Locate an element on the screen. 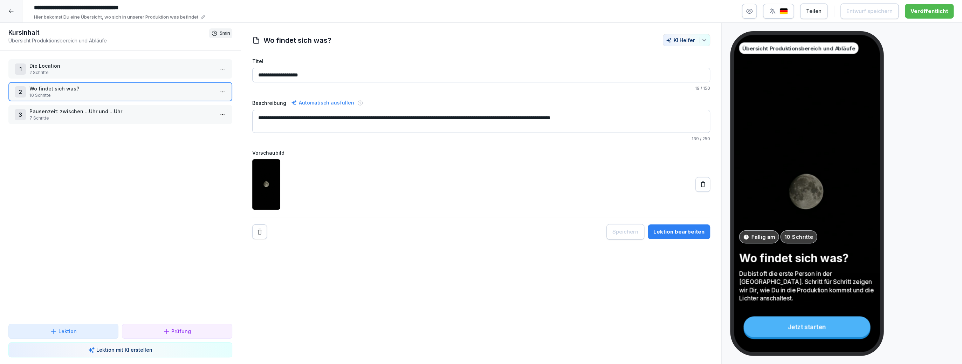 The width and height of the screenshot is (962, 364). div: 3Pausenzeit: zwischen ...Uhr und ...Uhr7 Schritte is located at coordinates (120, 114).